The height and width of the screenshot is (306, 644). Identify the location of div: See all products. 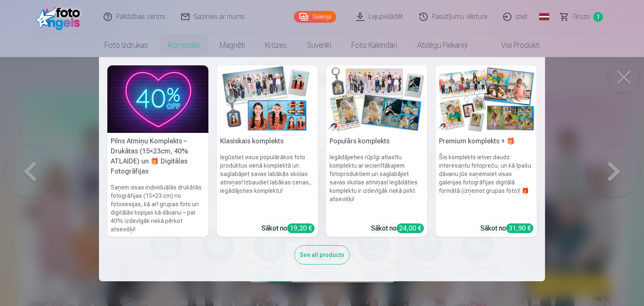
(322, 255).